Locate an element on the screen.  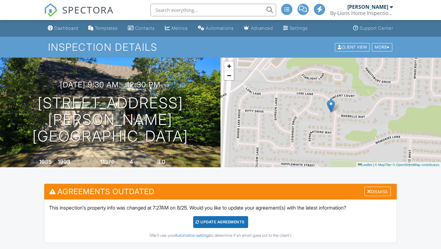
a: © MapTiler is located at coordinates (383, 165).